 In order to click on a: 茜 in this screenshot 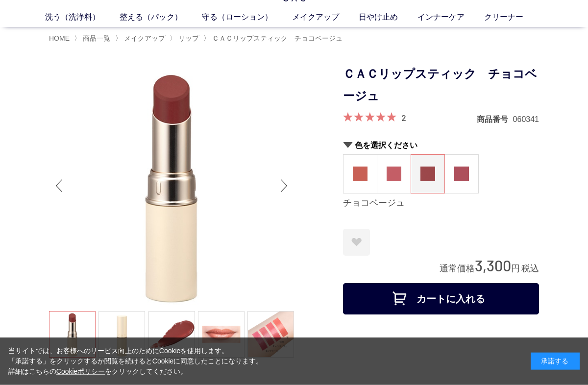, I will do `click(360, 174)`.